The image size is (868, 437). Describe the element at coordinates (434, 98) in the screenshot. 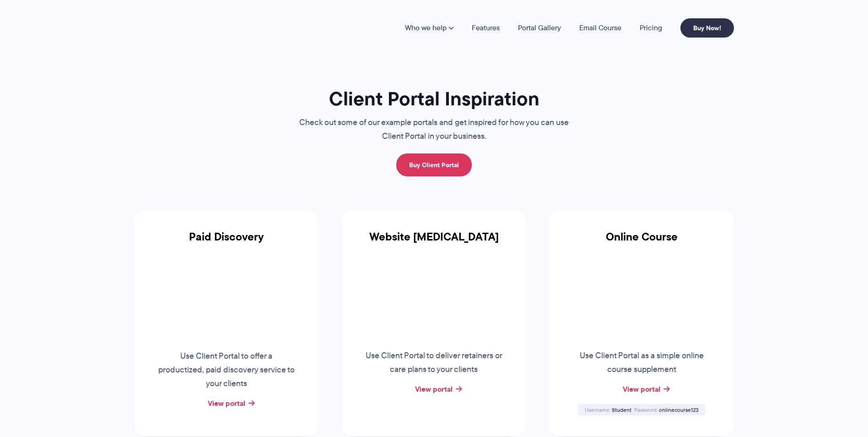

I see `h1: Client Portal Inspiration` at that location.